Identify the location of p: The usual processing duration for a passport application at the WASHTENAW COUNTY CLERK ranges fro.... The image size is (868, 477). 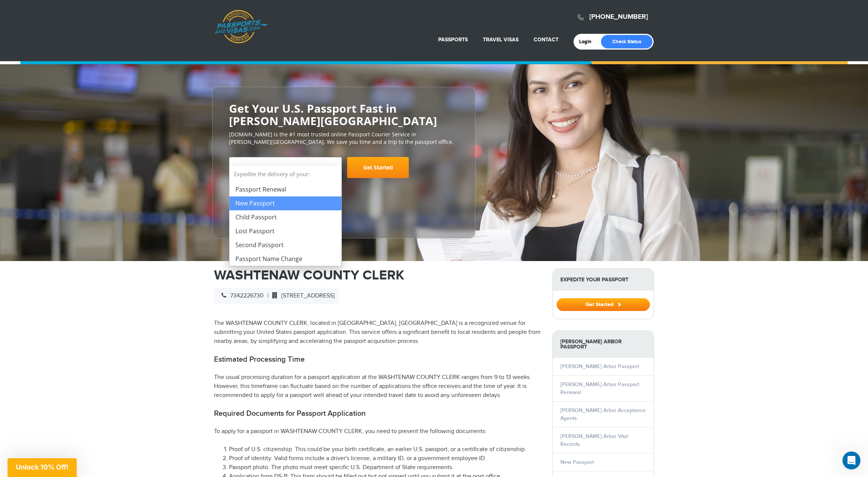
(378, 387).